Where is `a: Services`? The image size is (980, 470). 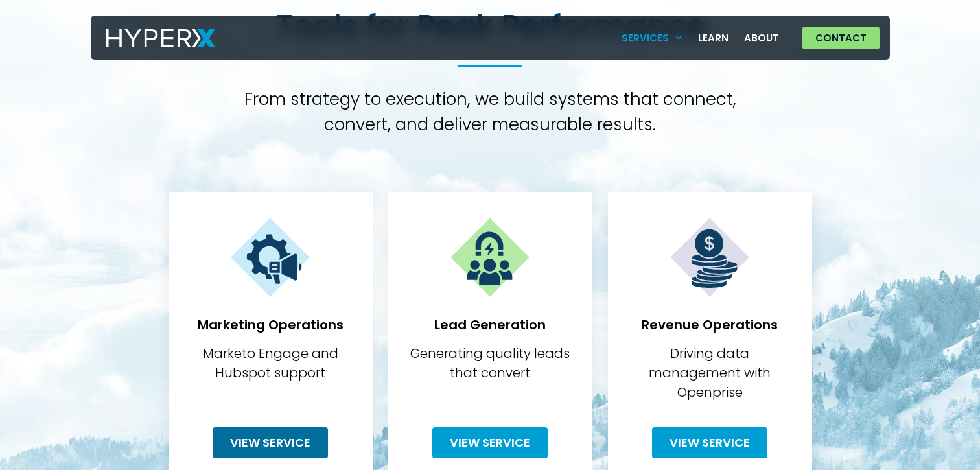 a: Services is located at coordinates (652, 37).